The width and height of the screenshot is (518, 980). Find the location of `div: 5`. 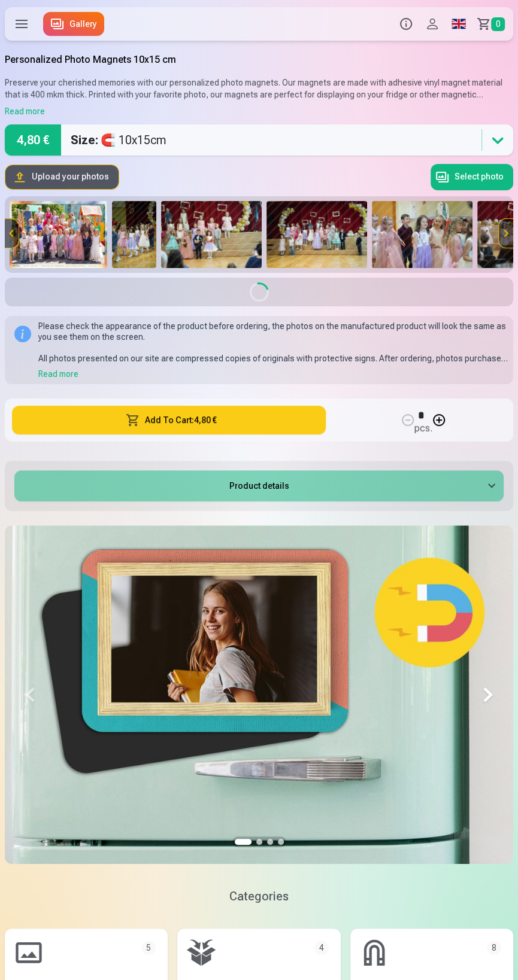

div: 5 is located at coordinates (149, 948).